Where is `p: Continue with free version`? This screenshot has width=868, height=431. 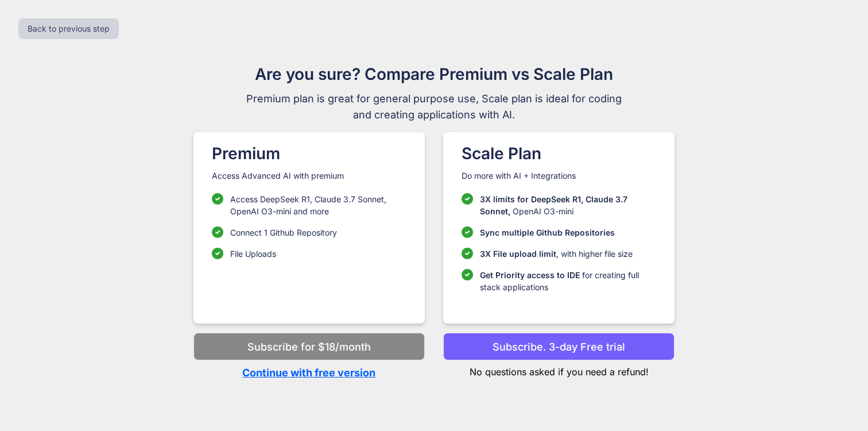
p: Continue with free version is located at coordinates (309, 373).